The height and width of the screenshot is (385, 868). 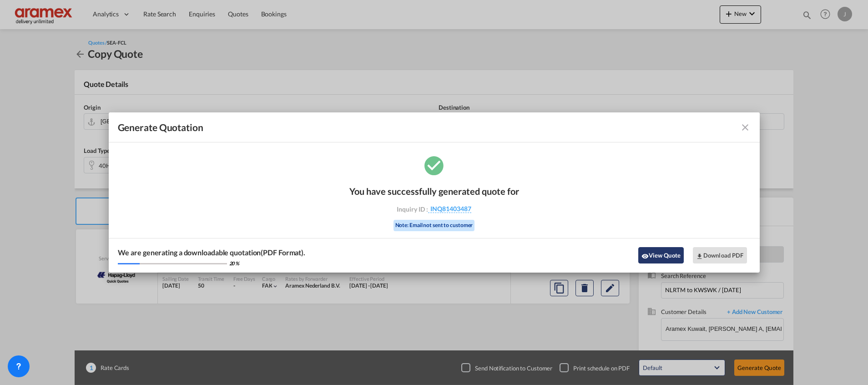 I want to click on md-icon: icon-download, so click(x=700, y=256).